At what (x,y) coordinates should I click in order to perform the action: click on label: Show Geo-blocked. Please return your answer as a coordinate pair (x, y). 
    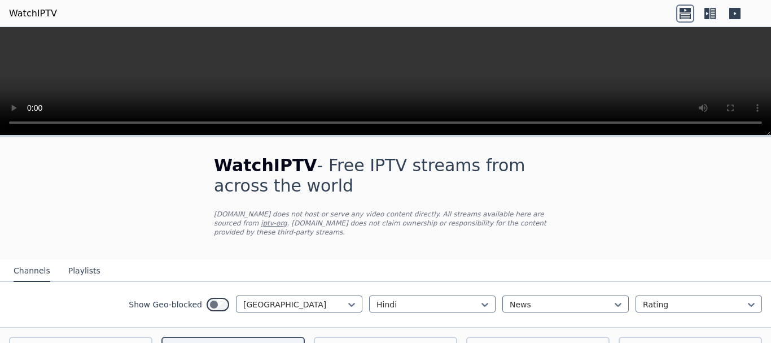
    Looking at the image, I should click on (165, 304).